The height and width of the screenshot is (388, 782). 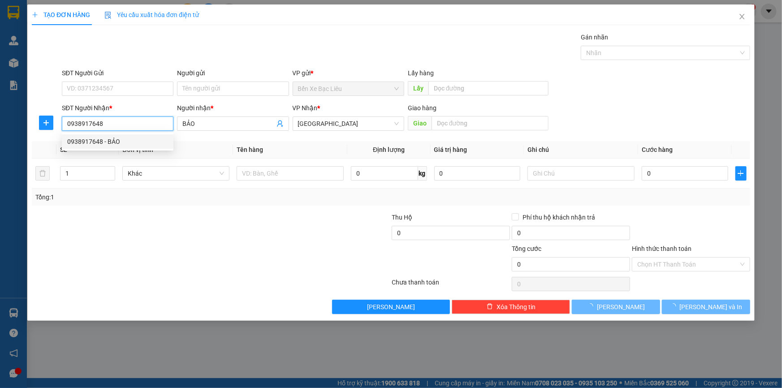 What do you see at coordinates (402, 217) in the screenshot?
I see `span: Thu Hộ` at bounding box center [402, 217].